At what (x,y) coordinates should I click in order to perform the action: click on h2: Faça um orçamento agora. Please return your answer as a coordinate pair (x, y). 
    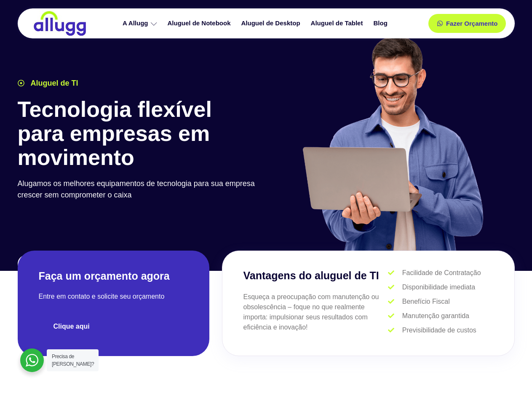
    Looking at the image, I should click on (113, 276).